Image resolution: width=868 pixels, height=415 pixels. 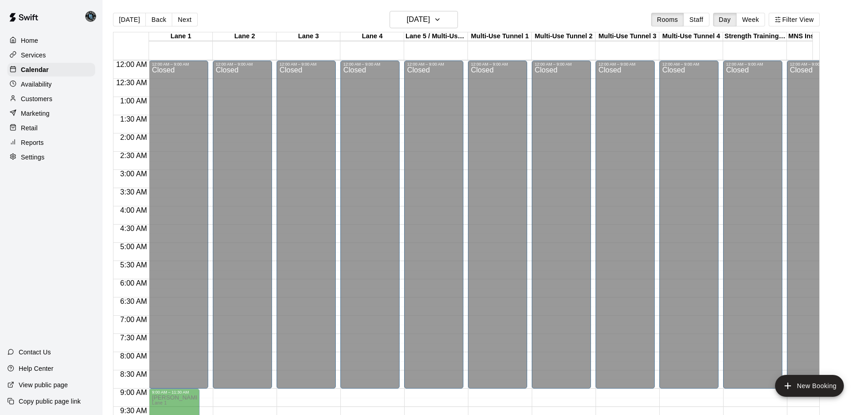 What do you see at coordinates (37, 84) in the screenshot?
I see `p: Availability` at bounding box center [37, 84].